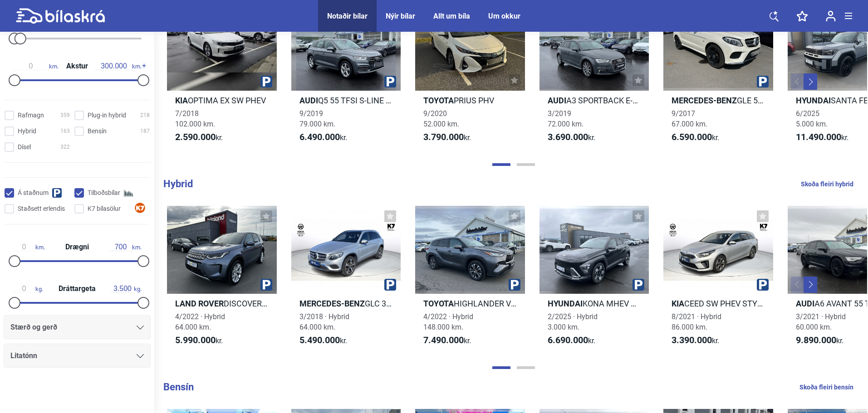 The width and height of the screenshot is (868, 413). Describe the element at coordinates (33, 192) in the screenshot. I see `span: Á staðnum` at that location.